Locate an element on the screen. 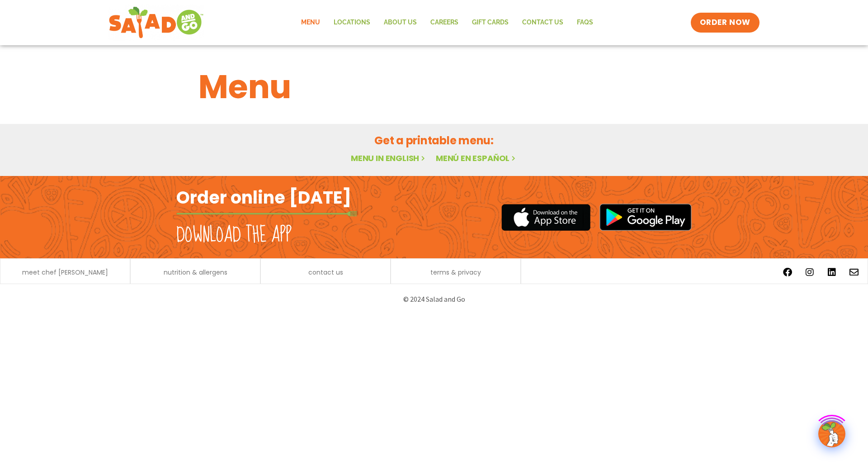 The height and width of the screenshot is (470, 868). span: nutrition & allergens is located at coordinates (195, 273).